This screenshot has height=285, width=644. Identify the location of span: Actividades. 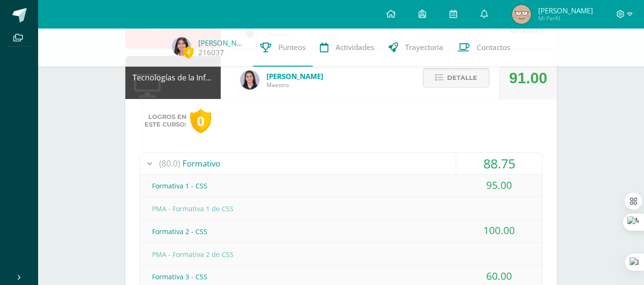
(354, 47).